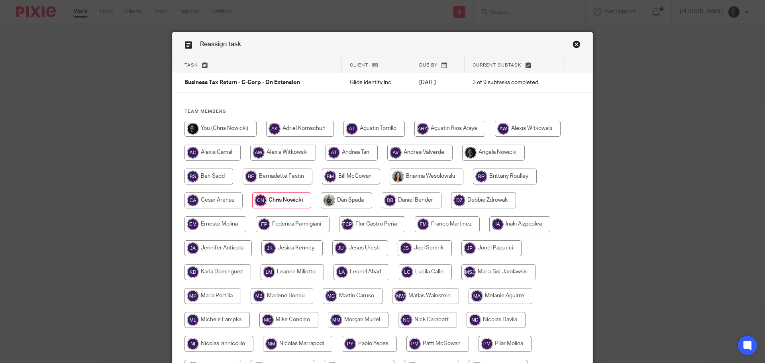 This screenshot has width=765, height=363. What do you see at coordinates (577, 45) in the screenshot?
I see `a: Close this dialog window` at bounding box center [577, 45].